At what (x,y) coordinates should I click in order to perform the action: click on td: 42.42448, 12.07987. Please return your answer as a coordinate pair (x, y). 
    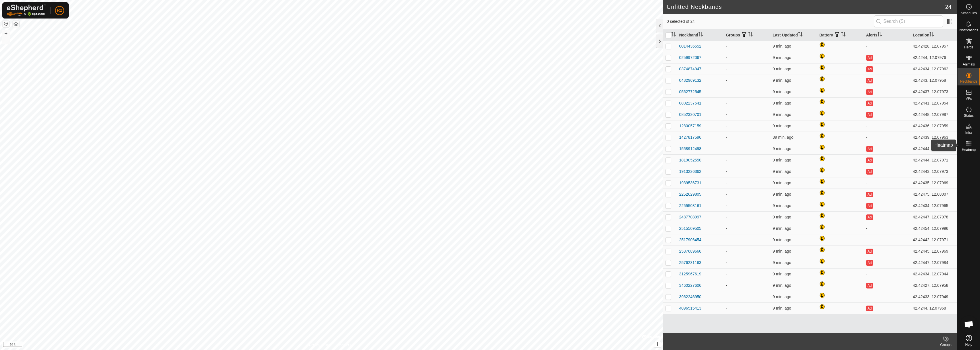
    Looking at the image, I should click on (934, 115).